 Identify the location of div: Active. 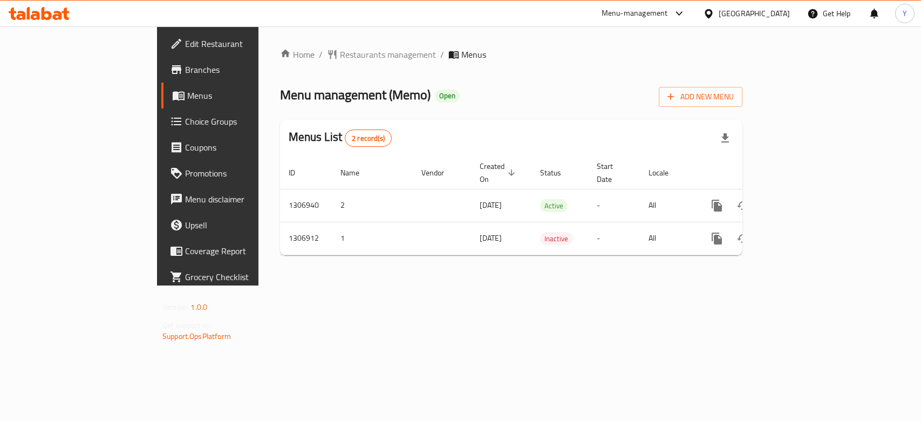
(554, 206).